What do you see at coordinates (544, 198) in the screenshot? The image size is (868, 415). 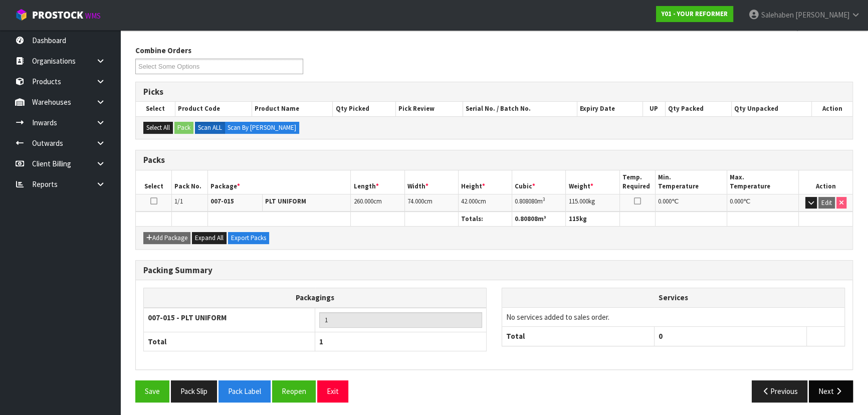 I see `sup: 3` at bounding box center [544, 198].